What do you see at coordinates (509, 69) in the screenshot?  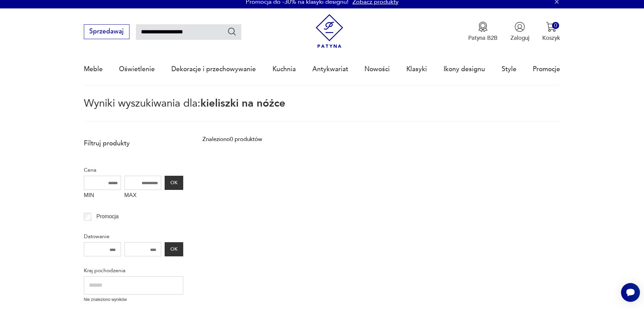 I see `a: Style` at bounding box center [509, 69].